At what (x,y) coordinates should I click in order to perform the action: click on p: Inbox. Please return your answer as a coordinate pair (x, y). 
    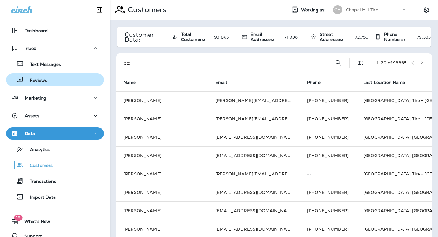
    Looking at the image, I should click on (30, 48).